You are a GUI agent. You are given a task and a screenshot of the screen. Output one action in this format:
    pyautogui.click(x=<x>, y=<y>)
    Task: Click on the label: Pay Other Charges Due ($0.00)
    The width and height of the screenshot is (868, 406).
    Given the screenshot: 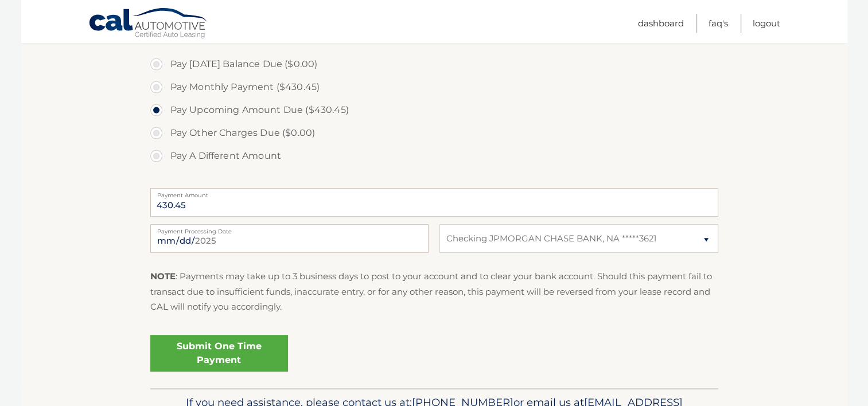 What is the action you would take?
    pyautogui.click(x=435, y=133)
    